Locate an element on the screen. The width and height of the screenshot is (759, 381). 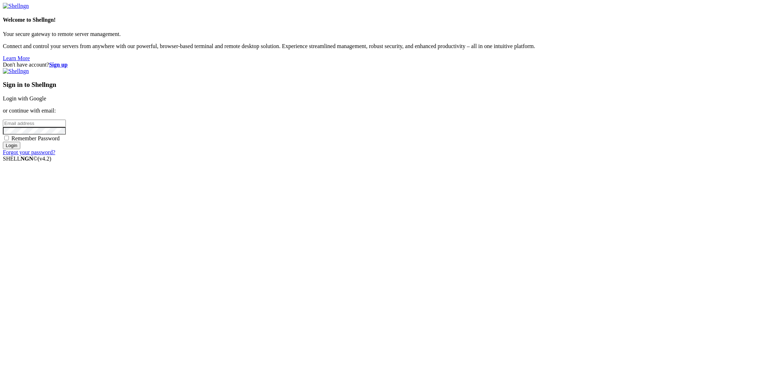
input: Email address is located at coordinates (34, 123).